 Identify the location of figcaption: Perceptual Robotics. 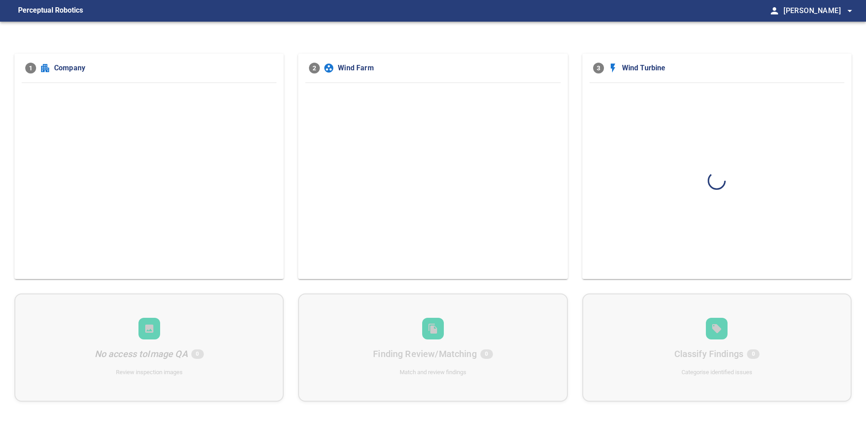
(50, 11).